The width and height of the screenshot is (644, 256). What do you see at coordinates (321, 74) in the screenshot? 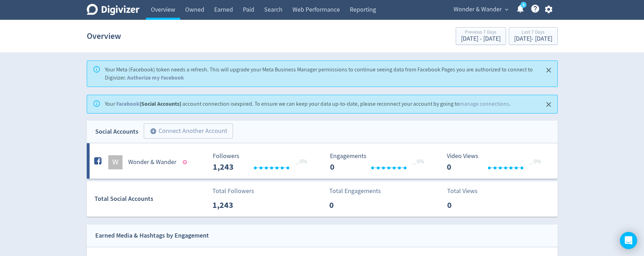
I see `div: Your Meta (Facebook) token needs a refresh. This will upgrade your Meta Business Manager permissi...` at bounding box center [321, 74].